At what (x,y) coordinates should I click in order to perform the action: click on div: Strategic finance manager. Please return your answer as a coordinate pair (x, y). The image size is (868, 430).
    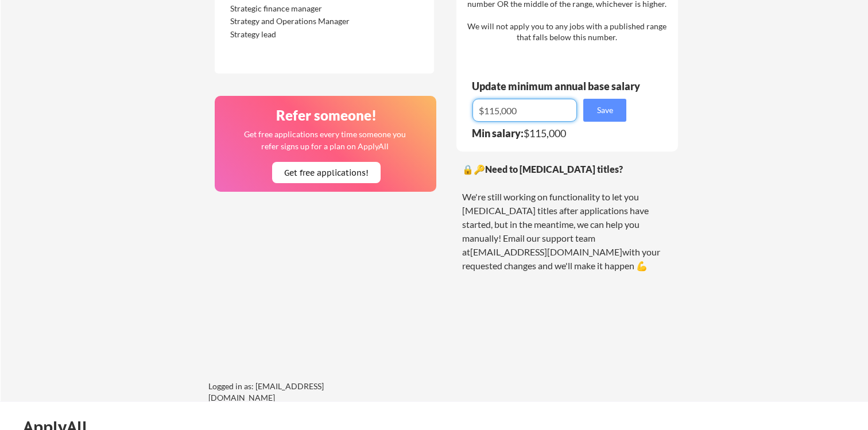
    Looking at the image, I should click on (290, 9).